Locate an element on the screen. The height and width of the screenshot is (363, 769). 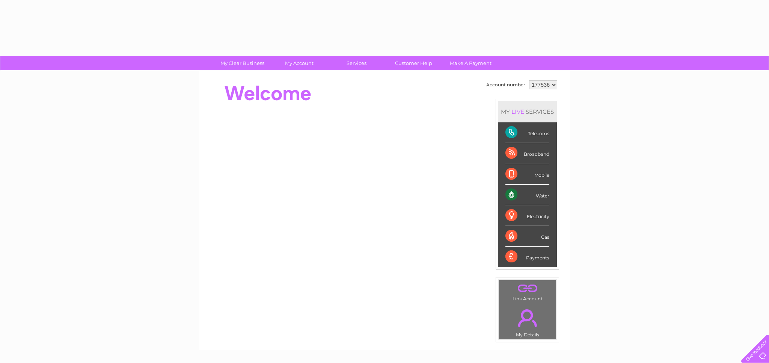
div: Gas is located at coordinates (527, 236).